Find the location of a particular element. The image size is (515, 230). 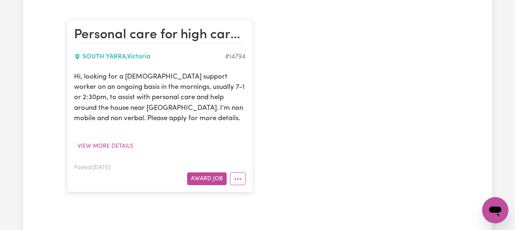

button: View more details is located at coordinates (105, 146).